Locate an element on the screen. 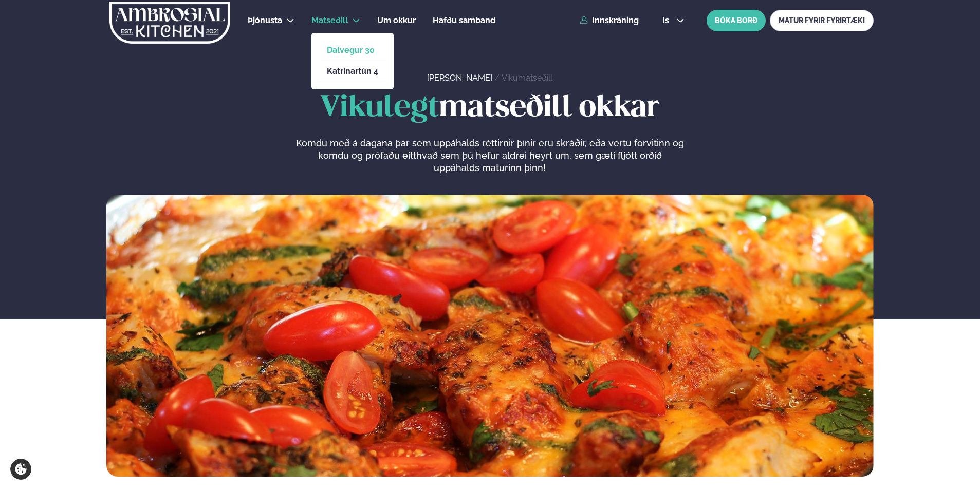  a: Um okkur is located at coordinates (396, 20).